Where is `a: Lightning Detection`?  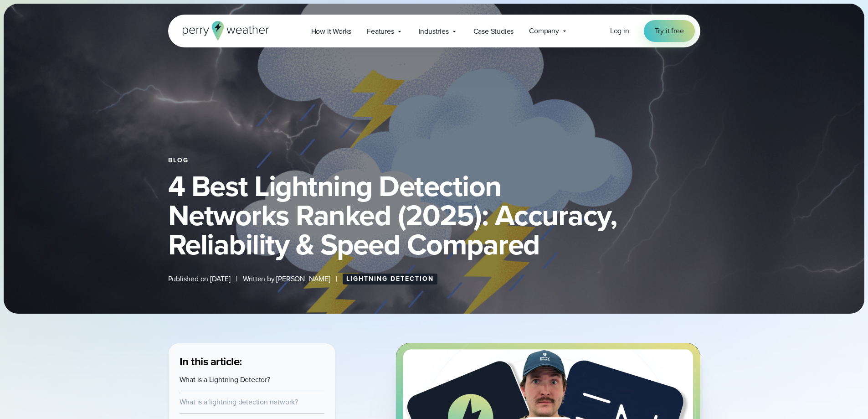
a: Lightning Detection is located at coordinates (390, 279).